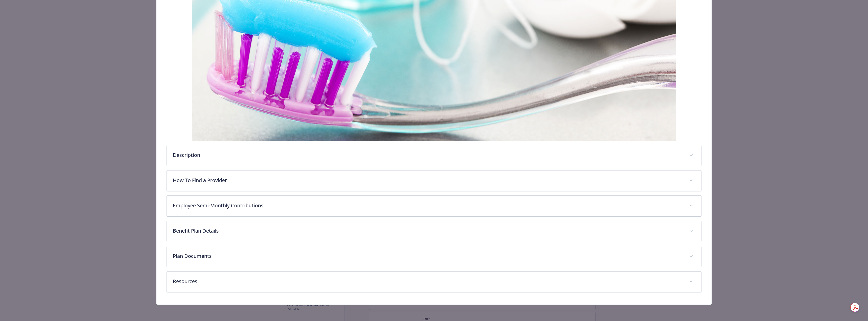 This screenshot has width=868, height=321. Describe the element at coordinates (434, 257) in the screenshot. I see `div: Plan Documents` at that location.